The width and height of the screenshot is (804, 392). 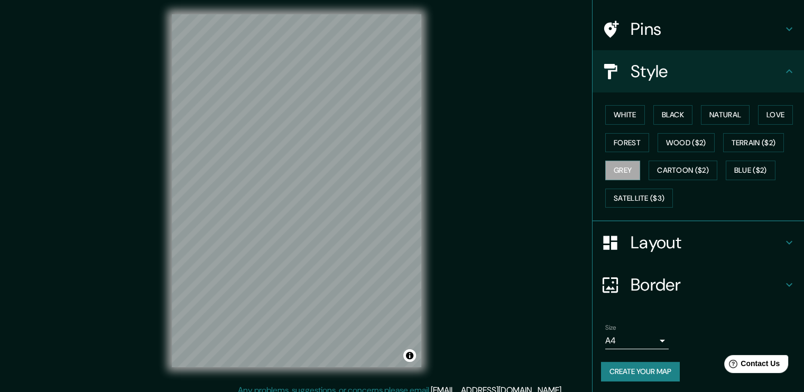 I want to click on button: Cartoon ($2), so click(x=683, y=170).